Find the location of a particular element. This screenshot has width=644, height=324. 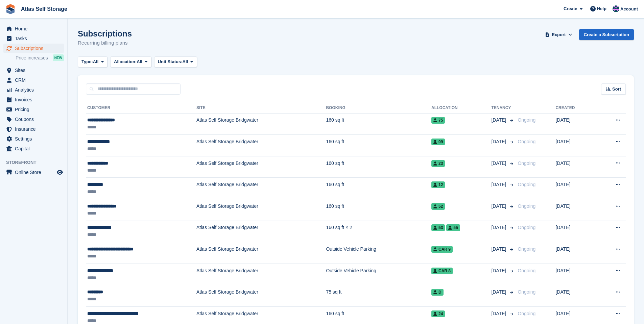

span: Sort is located at coordinates (617, 89).